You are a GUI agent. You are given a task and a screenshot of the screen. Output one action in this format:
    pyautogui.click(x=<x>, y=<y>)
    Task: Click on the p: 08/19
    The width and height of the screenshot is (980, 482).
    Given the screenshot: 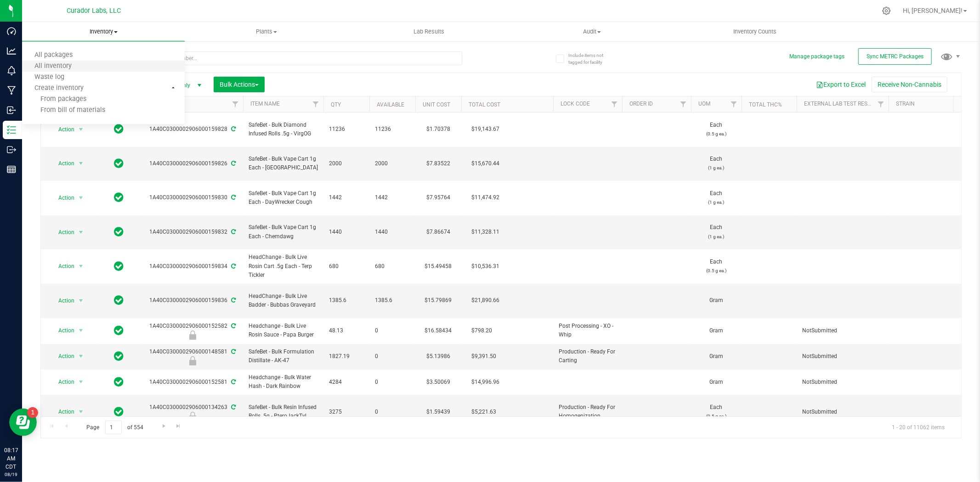 What is the action you would take?
    pyautogui.click(x=11, y=474)
    